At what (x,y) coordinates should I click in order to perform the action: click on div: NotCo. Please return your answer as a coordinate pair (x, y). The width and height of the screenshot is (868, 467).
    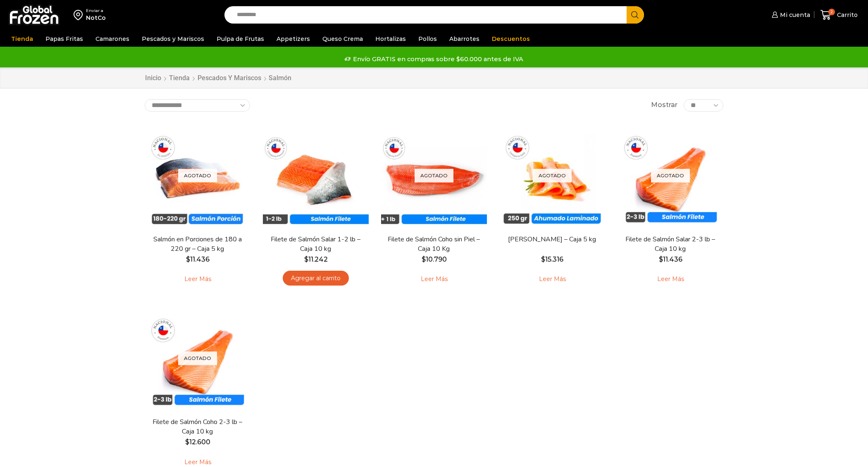
    Looking at the image, I should click on (96, 18).